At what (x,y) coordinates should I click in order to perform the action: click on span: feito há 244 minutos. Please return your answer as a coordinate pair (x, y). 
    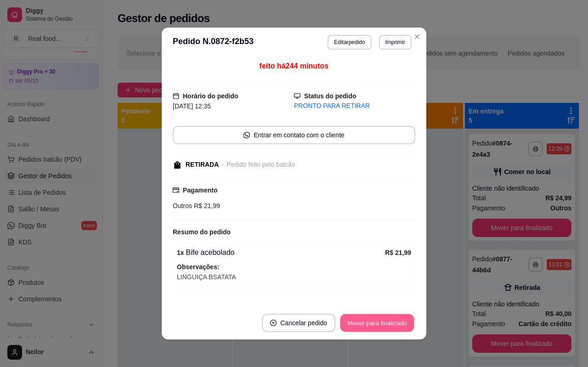
    Looking at the image, I should click on (294, 66).